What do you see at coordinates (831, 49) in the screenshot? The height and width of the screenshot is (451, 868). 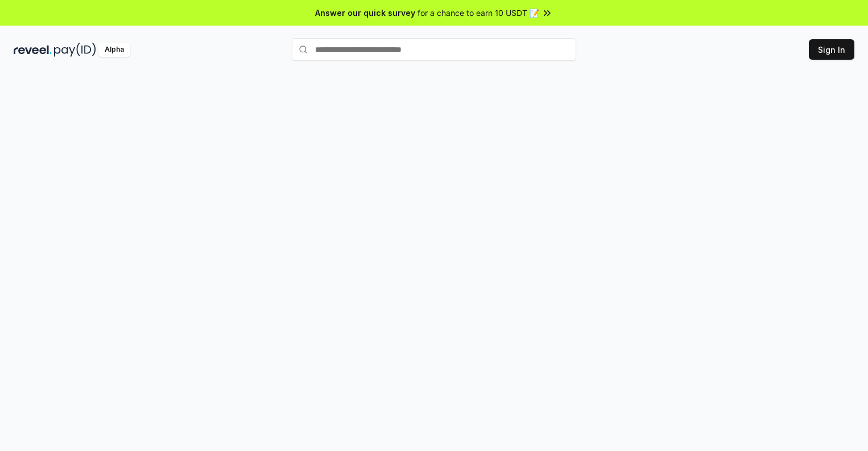 I see `button: Sign In` at bounding box center [831, 49].